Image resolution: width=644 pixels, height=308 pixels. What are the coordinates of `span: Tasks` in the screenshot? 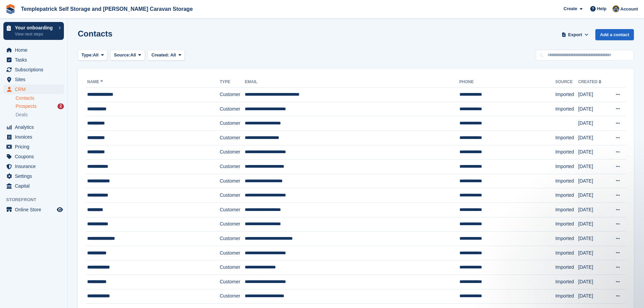 It's located at (35, 60).